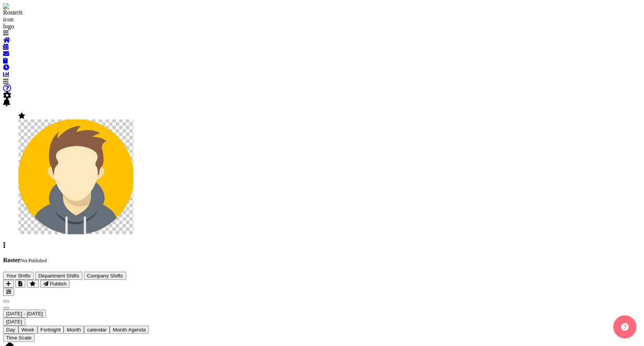  I want to click on button: Highlight an important date within the roster., so click(32, 284).